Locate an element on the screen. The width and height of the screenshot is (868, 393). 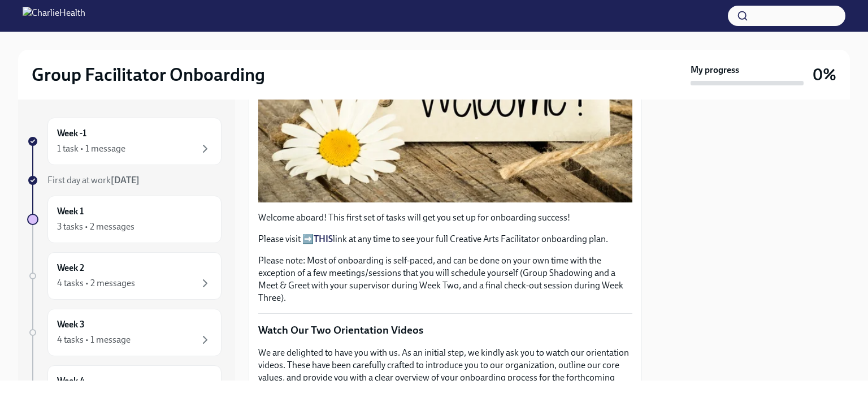
div: 4 tasks • 1 message is located at coordinates (94, 340).